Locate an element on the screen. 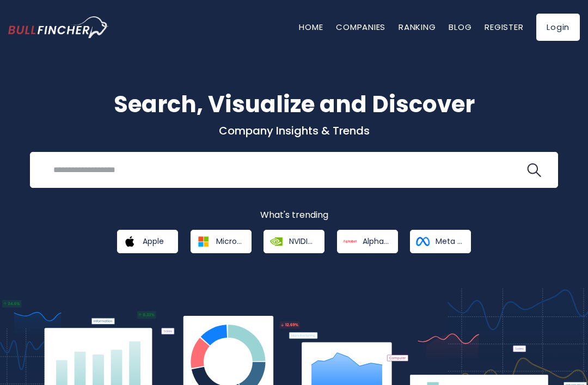  a: Microsoft Corporation is located at coordinates (221, 241).